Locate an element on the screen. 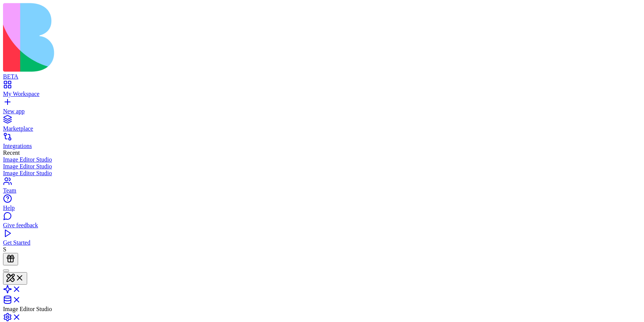 The width and height of the screenshot is (644, 322). a: Give feedback is located at coordinates (322, 222).